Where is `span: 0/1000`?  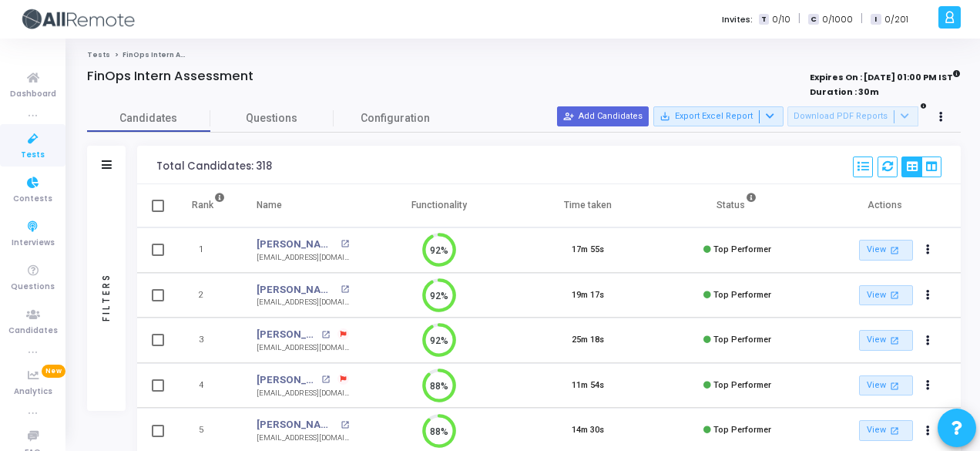
span: 0/1000 is located at coordinates (838, 19).